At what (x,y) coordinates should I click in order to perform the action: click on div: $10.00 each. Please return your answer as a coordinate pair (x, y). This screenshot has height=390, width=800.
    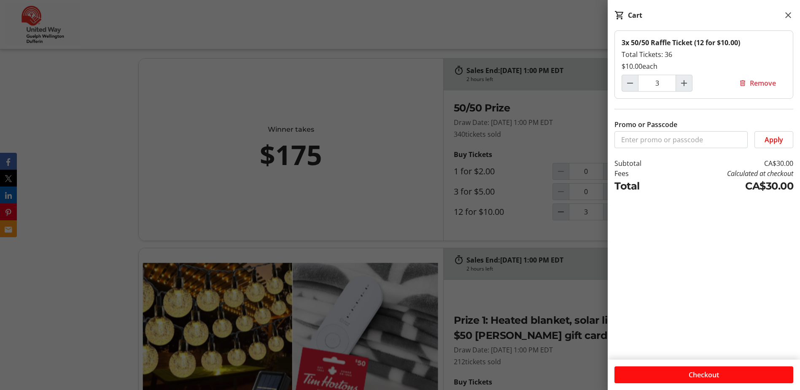
    Looking at the image, I should click on (704, 66).